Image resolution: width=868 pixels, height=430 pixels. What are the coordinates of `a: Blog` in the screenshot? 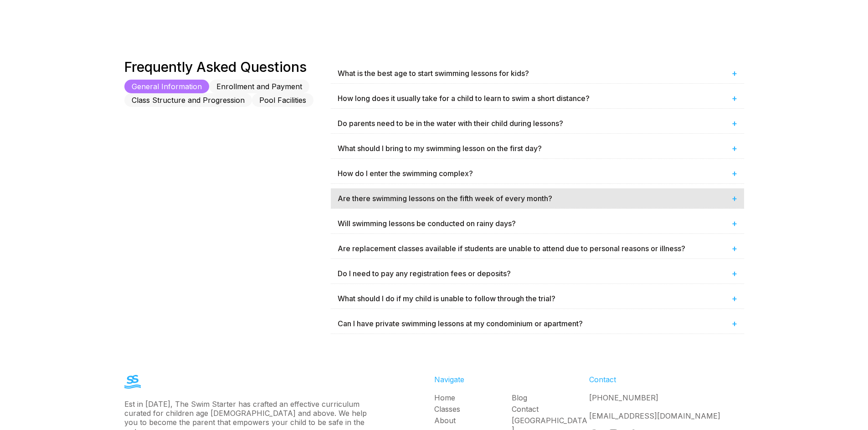 It's located at (550, 398).